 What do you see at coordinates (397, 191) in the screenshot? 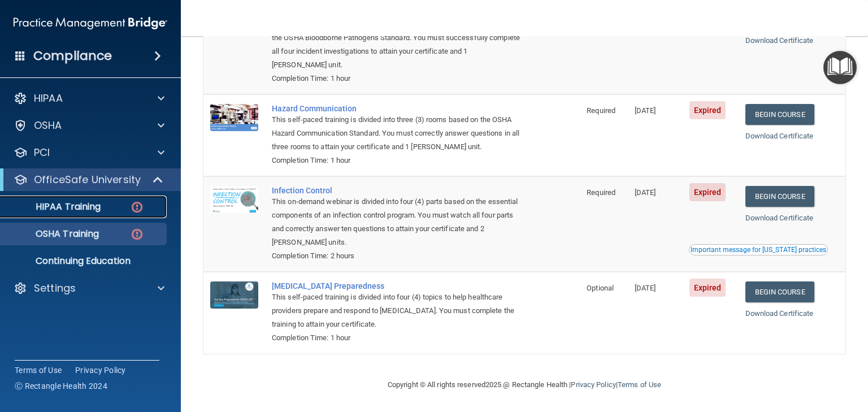
I see `div: Infection Control` at bounding box center [397, 191].